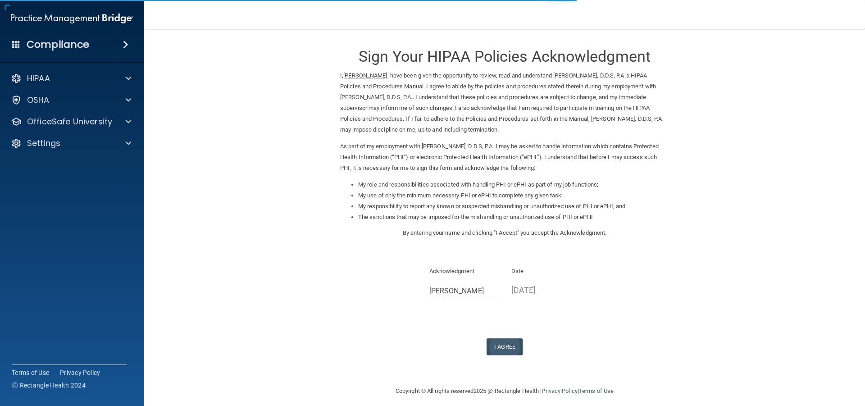 The width and height of the screenshot is (865, 406). I want to click on p: Date, so click(546, 271).